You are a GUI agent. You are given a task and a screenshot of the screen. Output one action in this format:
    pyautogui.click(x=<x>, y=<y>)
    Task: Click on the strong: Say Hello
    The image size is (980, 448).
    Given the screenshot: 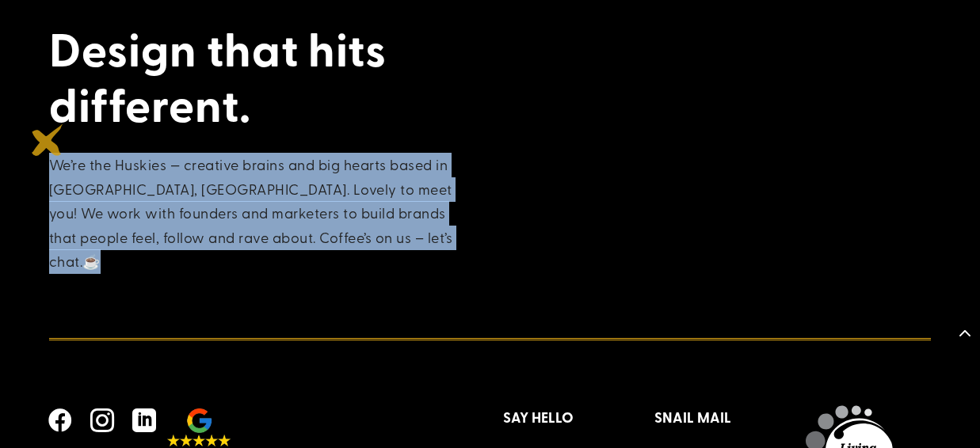 What is the action you would take?
    pyautogui.click(x=537, y=417)
    